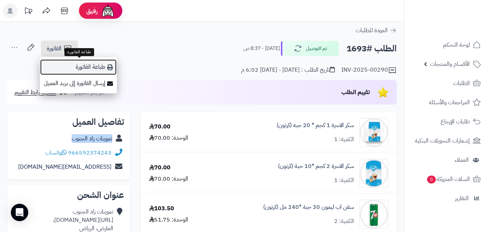 This screenshot has width=489, height=232. I want to click on h2: تفاصيل العميل, so click(68, 122).